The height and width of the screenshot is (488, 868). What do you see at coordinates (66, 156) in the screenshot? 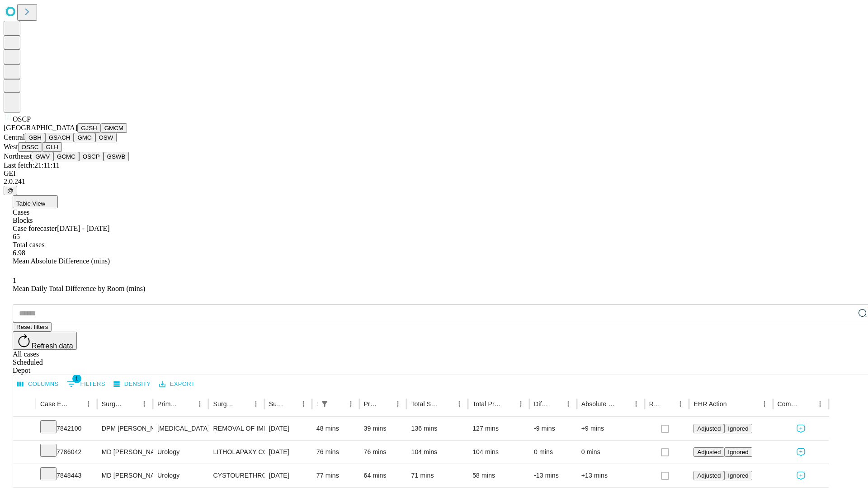
I see `button: GCMC` at bounding box center [66, 156].